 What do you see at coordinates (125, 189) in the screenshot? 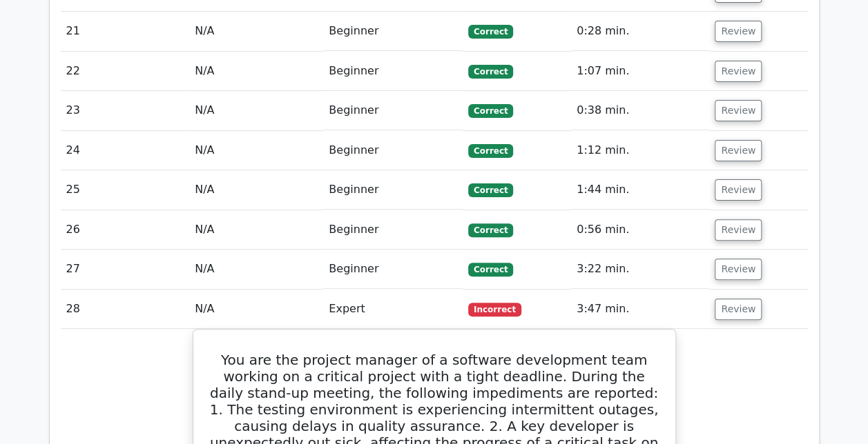
I see `td: 25` at bounding box center [125, 189].